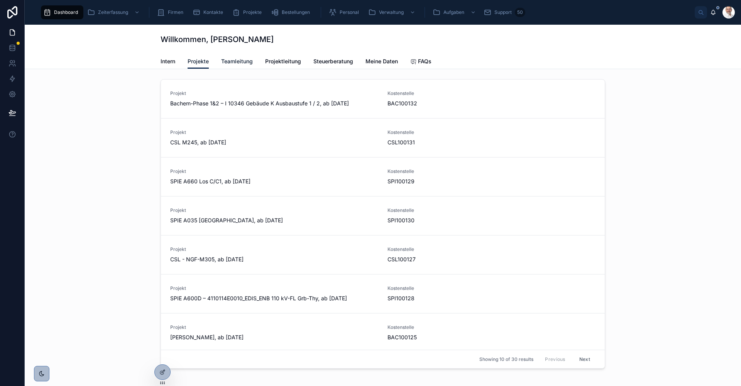 The height and width of the screenshot is (386, 741). I want to click on a: Kontakte, so click(209, 12).